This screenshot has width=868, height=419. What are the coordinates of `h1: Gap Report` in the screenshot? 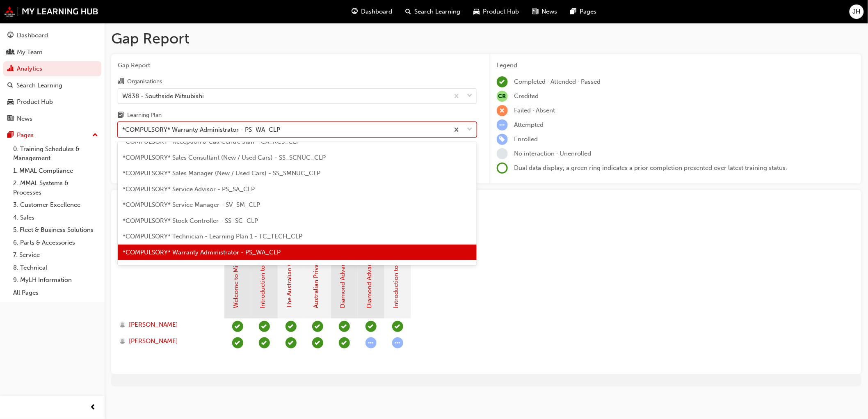 It's located at (486, 39).